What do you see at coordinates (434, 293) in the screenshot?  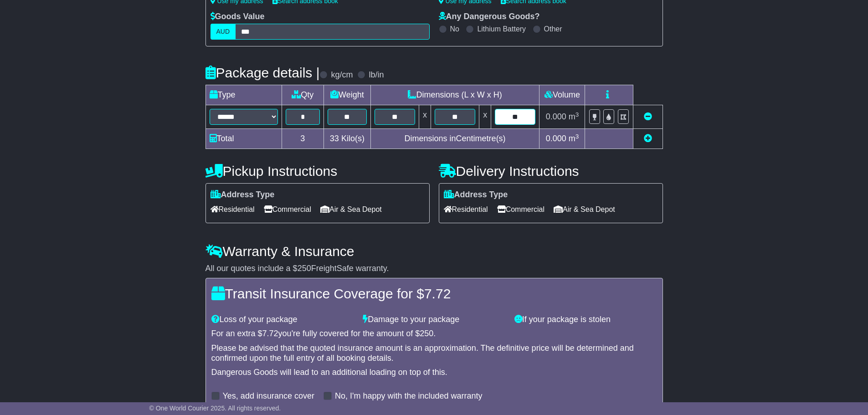 I see `h4: Transit Insurance Coverage for $` at bounding box center [434, 293].